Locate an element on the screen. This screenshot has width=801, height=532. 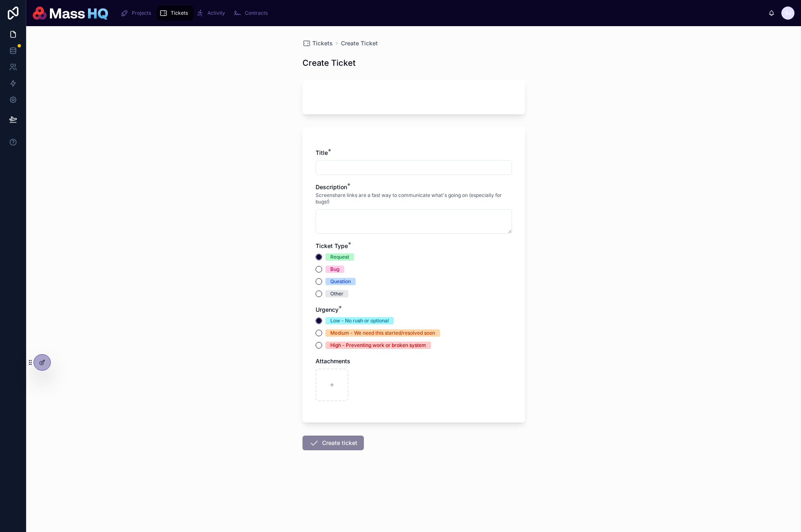
span: Title is located at coordinates (321, 152).